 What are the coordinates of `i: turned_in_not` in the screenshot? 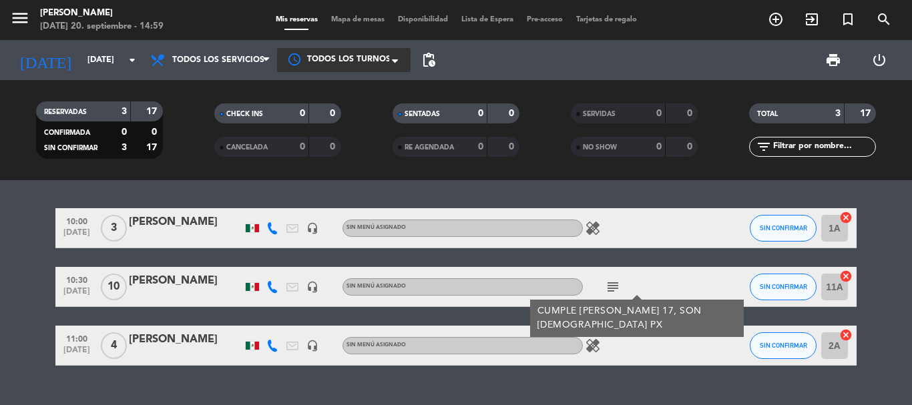 It's located at (848, 19).